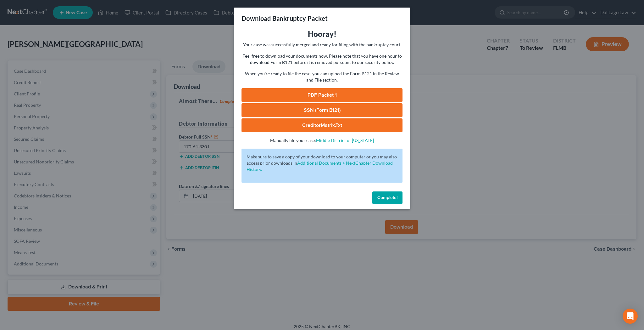  What do you see at coordinates (322, 110) in the screenshot?
I see `a: SSN (Form B121)` at bounding box center [322, 110].